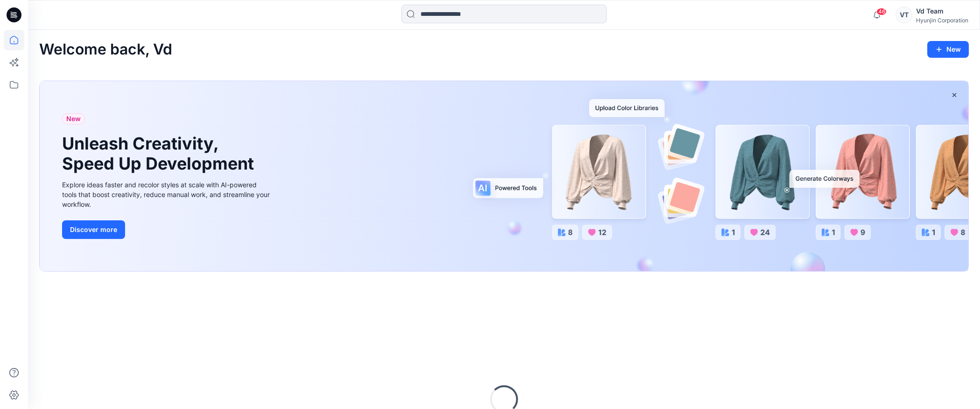  Describe the element at coordinates (106, 49) in the screenshot. I see `h2: Welcome back, Vd` at that location.